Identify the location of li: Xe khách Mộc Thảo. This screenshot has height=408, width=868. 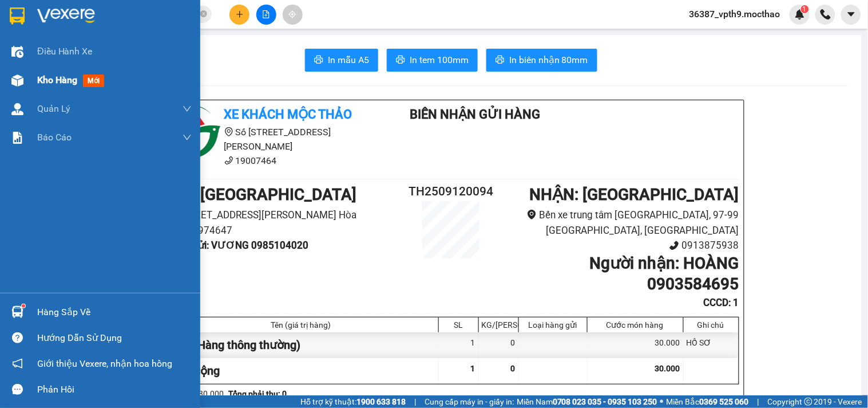
(86, 27).